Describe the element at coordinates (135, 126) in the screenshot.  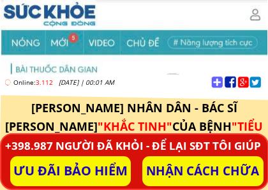
I see `span: "KHẮC TINH"` at that location.